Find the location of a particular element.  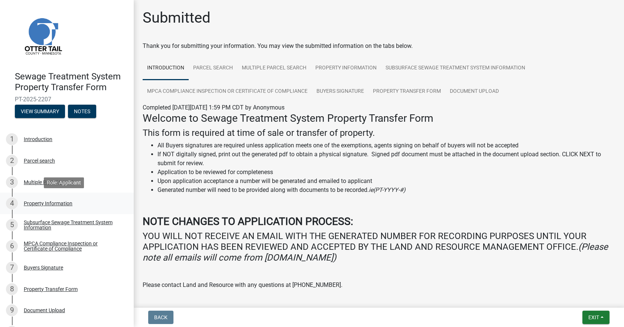

div: 6 is located at coordinates (12, 246).